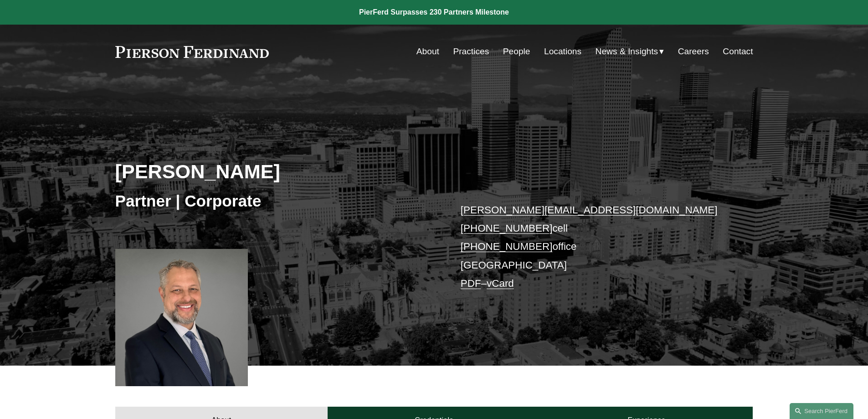  Describe the element at coordinates (694, 51) in the screenshot. I see `a: Careers` at that location.